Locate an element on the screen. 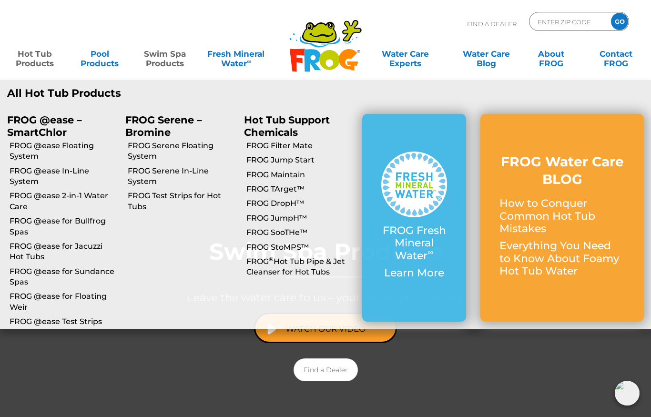  a: Hot Tub Support Chemicals is located at coordinates (287, 126).